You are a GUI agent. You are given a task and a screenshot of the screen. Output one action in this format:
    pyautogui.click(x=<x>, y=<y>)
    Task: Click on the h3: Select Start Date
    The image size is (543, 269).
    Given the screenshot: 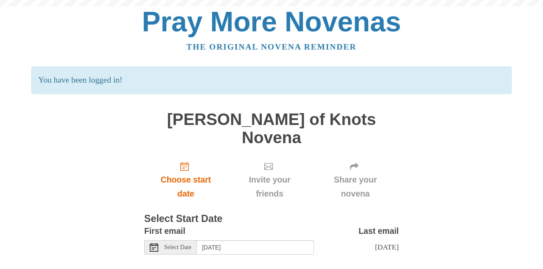 What is the action you would take?
    pyautogui.click(x=272, y=219)
    